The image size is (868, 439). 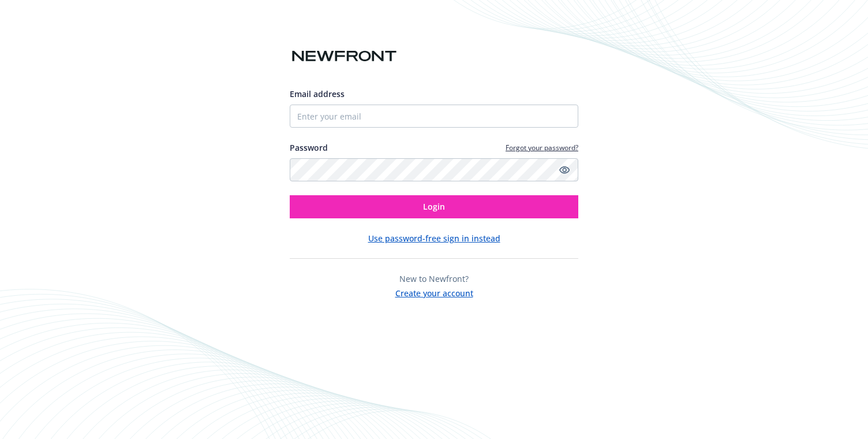 What do you see at coordinates (309, 148) in the screenshot?
I see `label: Password` at bounding box center [309, 148].